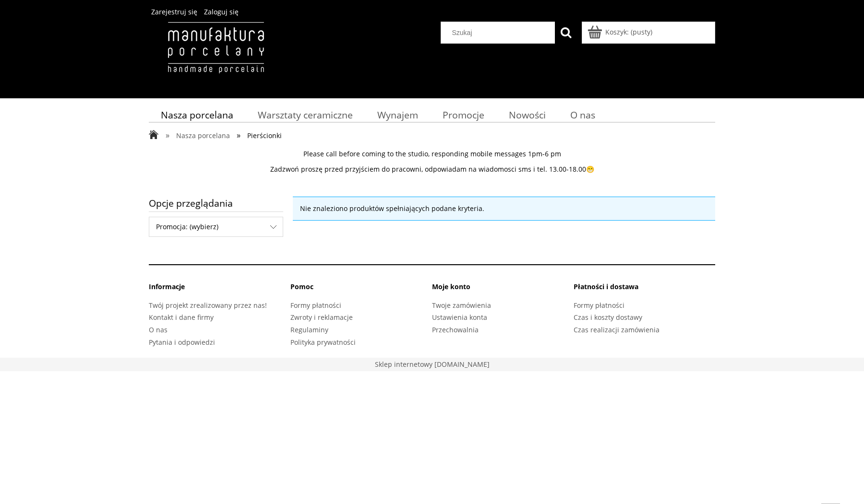 This screenshot has height=504, width=864. Describe the element at coordinates (504, 209) in the screenshot. I see `p: Nie znaleziono produktów spełniających podane kryteria.` at that location.